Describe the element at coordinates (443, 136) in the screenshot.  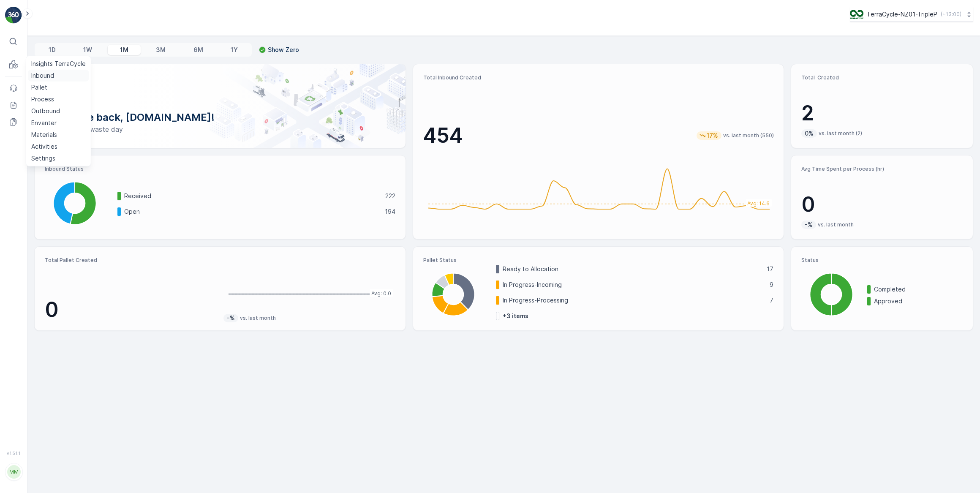
I see `p: 454` at that location.